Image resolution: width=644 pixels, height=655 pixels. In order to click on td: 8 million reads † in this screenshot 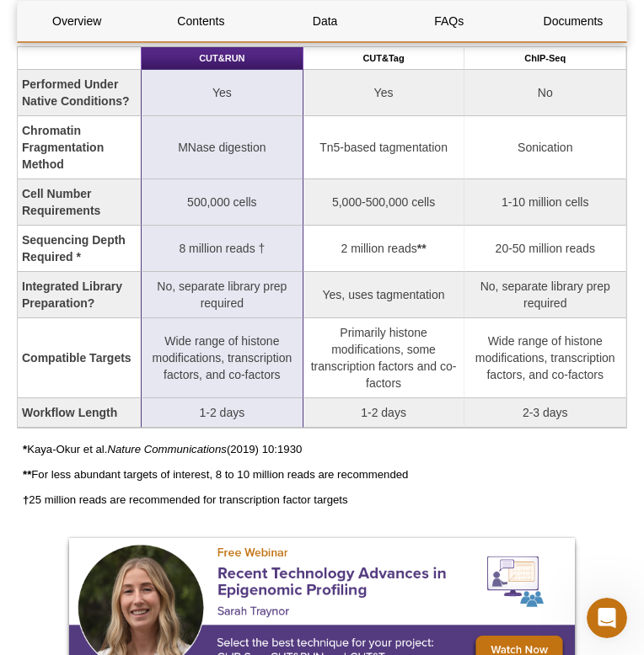, I will do `click(222, 248)`.